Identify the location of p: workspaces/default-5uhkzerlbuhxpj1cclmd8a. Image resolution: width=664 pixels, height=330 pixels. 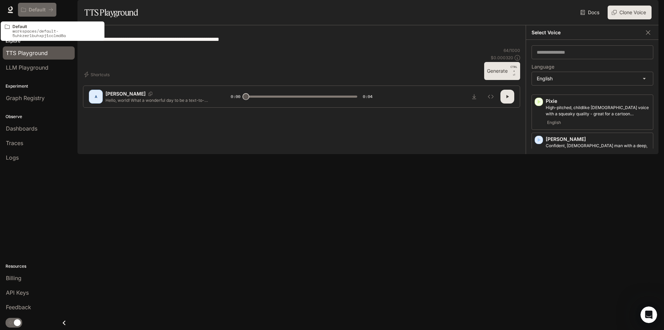
(56, 33).